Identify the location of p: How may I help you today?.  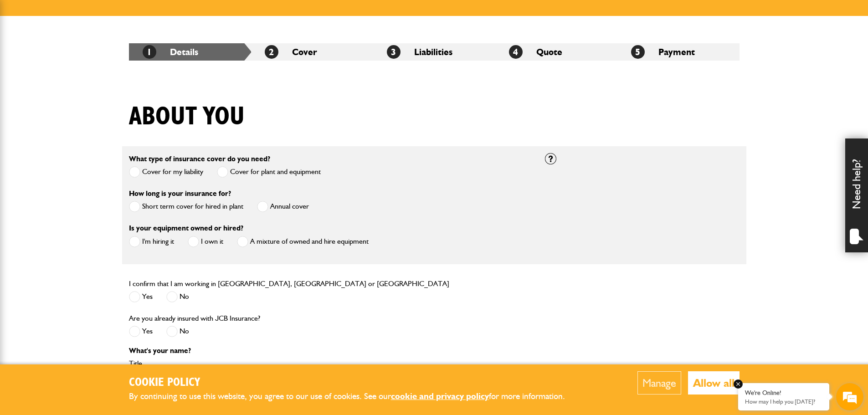
(784, 402).